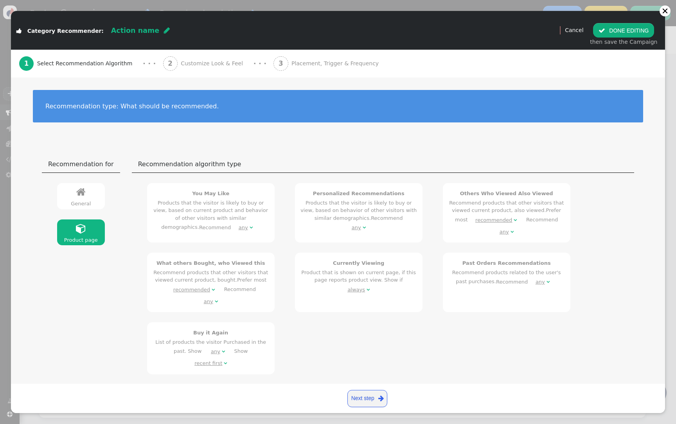  I want to click on div: Product page, so click(81, 240).